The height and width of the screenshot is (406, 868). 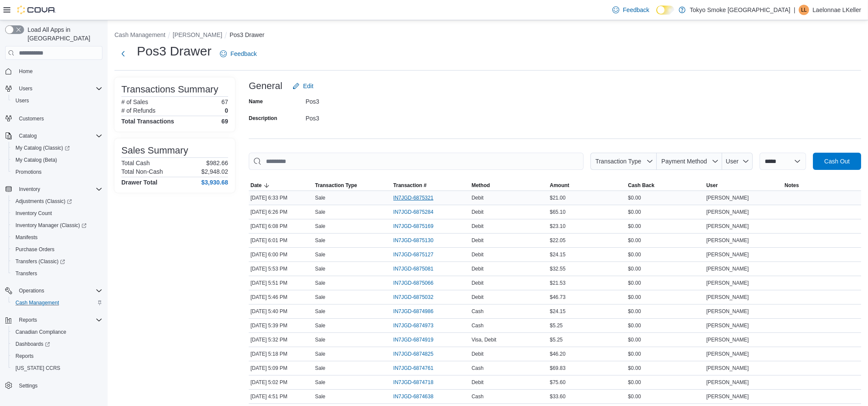 I want to click on button: IN7JGD-6875284, so click(x=418, y=212).